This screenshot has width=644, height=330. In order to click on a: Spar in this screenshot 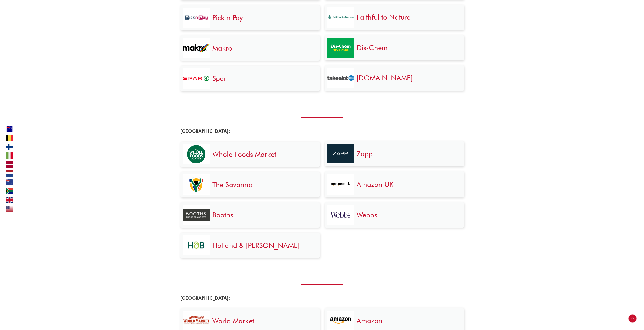, I will do `click(220, 78)`.